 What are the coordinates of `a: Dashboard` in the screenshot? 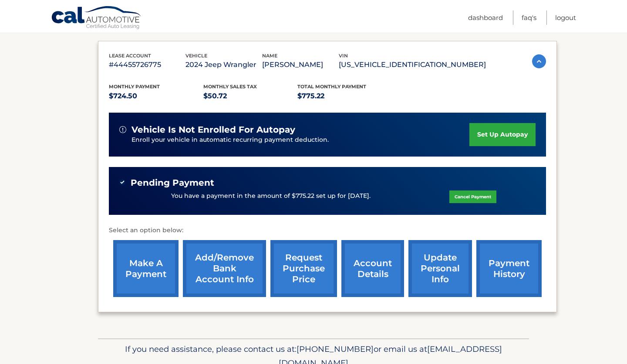 It's located at (485, 18).